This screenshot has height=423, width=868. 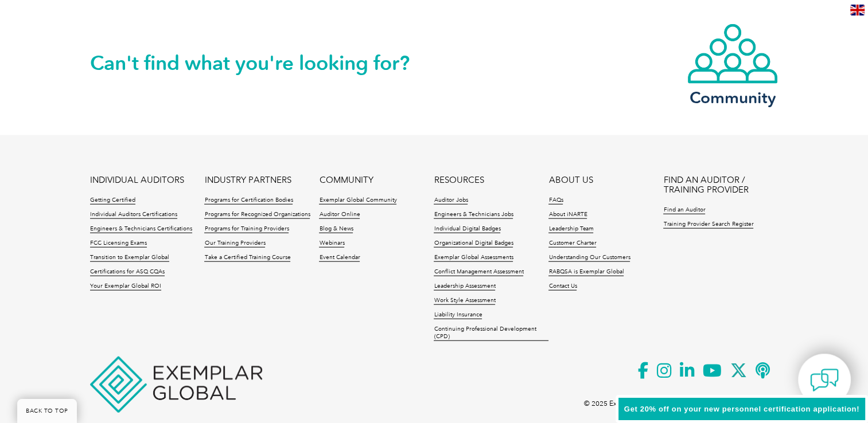 What do you see at coordinates (733, 54) in the screenshot?
I see `img: icon-community.webp` at bounding box center [733, 54].